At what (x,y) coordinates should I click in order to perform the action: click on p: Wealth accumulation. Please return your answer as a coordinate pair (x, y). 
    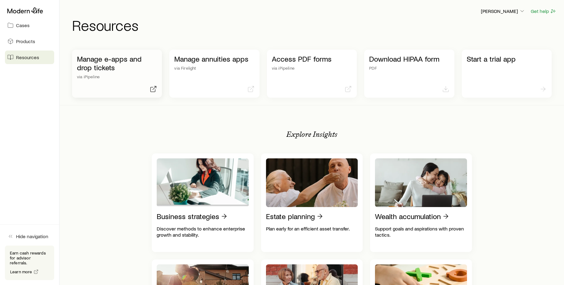
    Looking at the image, I should click on (408, 216).